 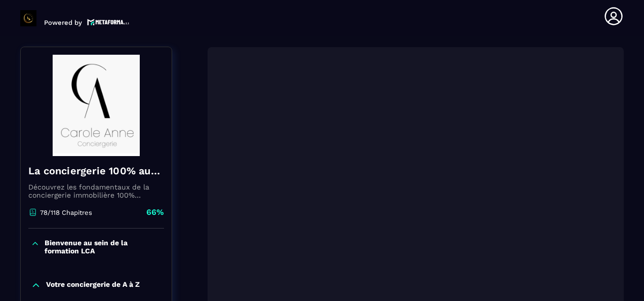 What do you see at coordinates (96, 191) in the screenshot?
I see `p: Découvrez les fondamentaux de la conciergerie immobilière 100% automatisée. Cette formation est c...` at bounding box center [96, 191].